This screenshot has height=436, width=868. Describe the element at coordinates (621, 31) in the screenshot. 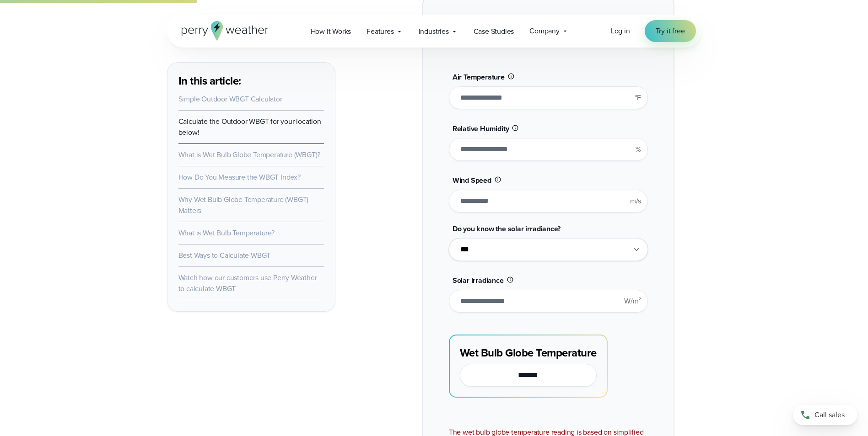

I see `a: Log in` at that location.